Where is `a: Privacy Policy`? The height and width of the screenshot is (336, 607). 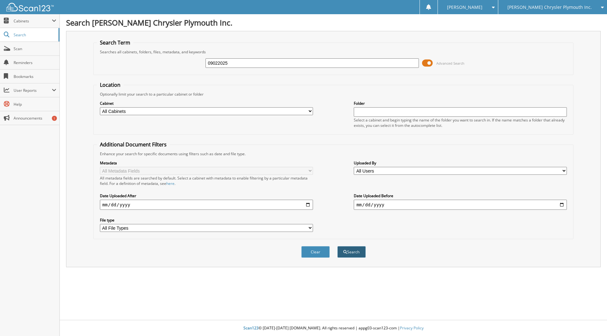 a: Privacy Policy is located at coordinates (411, 328).